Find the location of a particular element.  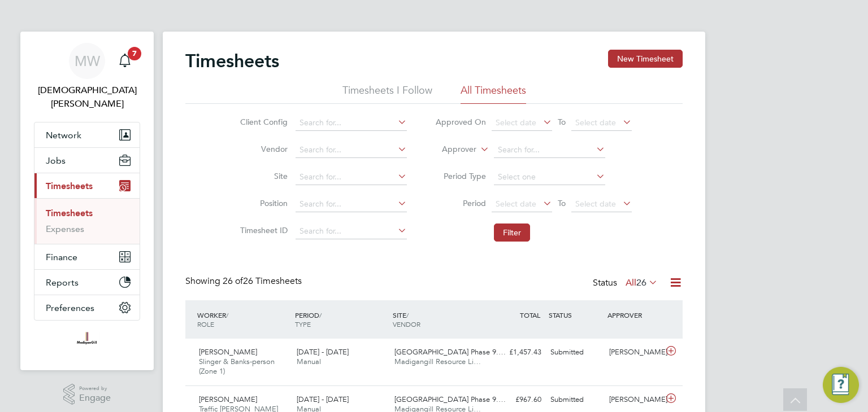

div: WORKER is located at coordinates (243, 320).